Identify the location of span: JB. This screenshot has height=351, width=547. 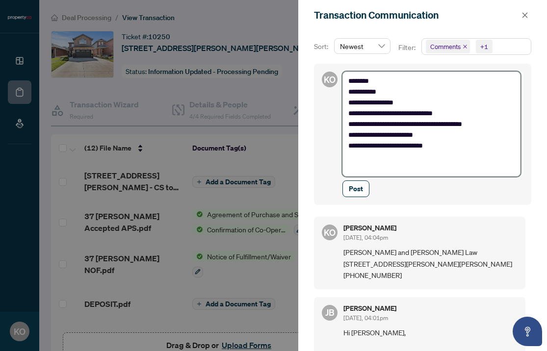
(330, 313).